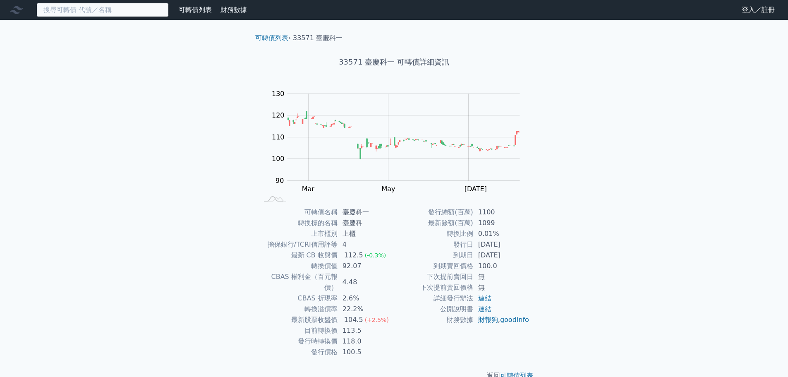 This screenshot has height=377, width=788. What do you see at coordinates (366, 298) in the screenshot?
I see `td: 2.6%` at bounding box center [366, 298].